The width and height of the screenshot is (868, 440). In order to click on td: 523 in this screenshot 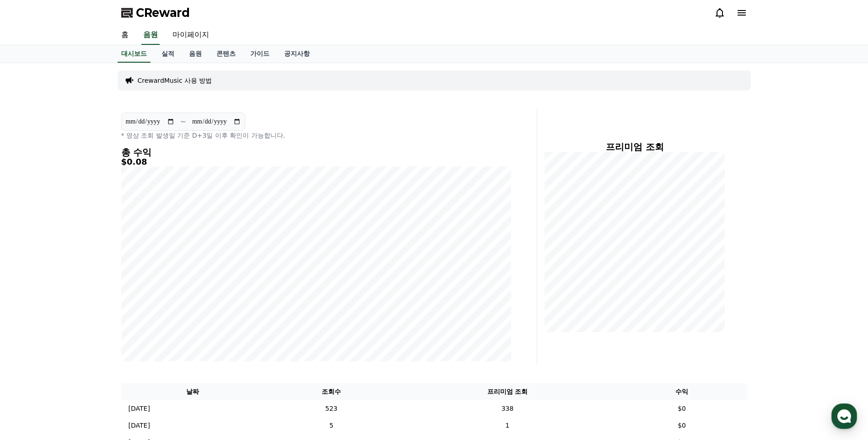, I will do `click(331, 409)`.